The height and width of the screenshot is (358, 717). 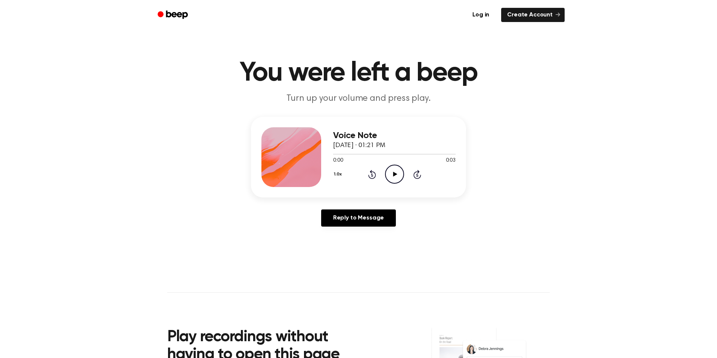 What do you see at coordinates (451, 161) in the screenshot?
I see `span: 0:03` at bounding box center [451, 161].